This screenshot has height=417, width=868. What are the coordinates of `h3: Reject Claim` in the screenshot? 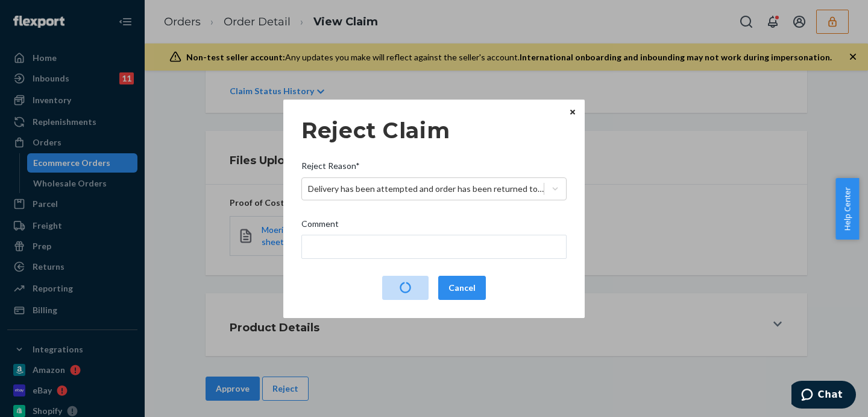 It's located at (434, 130).